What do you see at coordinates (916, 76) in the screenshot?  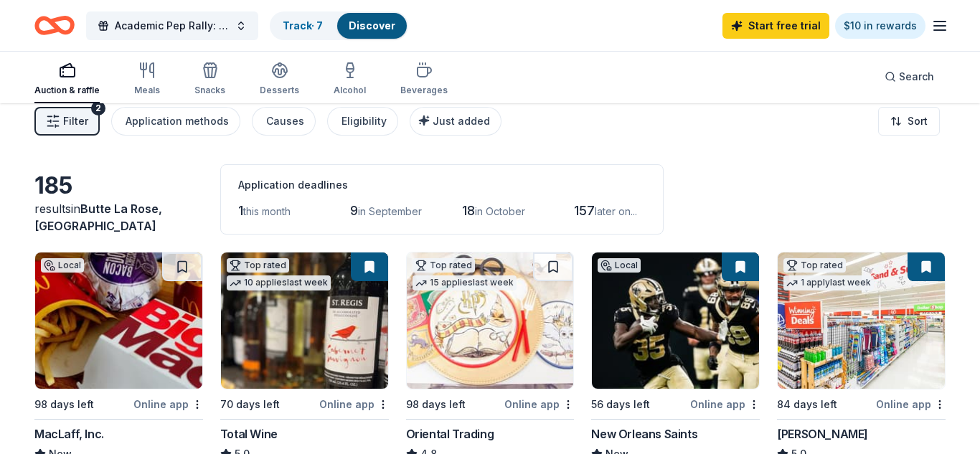 I see `span: Search` at bounding box center [916, 76].